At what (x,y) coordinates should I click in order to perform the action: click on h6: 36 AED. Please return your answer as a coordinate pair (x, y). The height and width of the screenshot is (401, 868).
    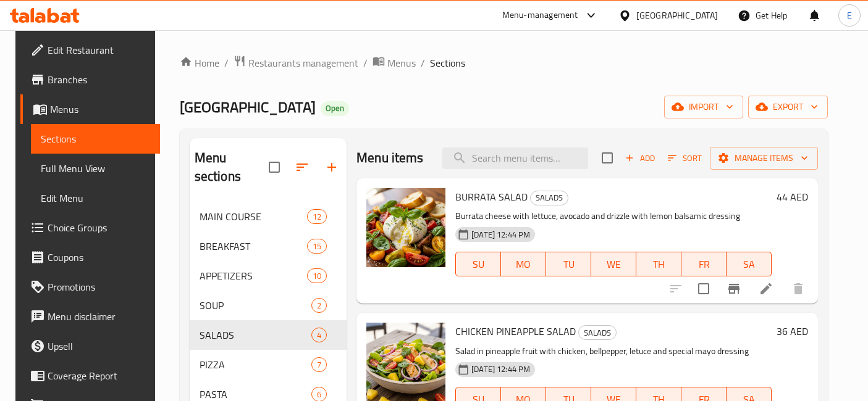
    Looking at the image, I should click on (792, 332).